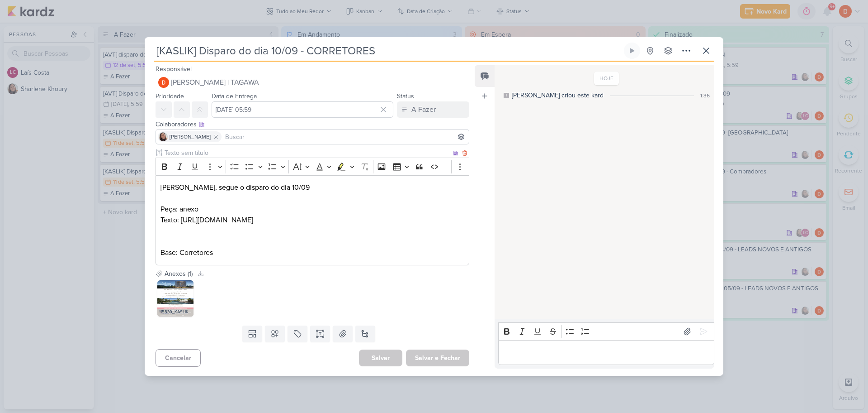  I want to click on p: Peça: anexo, so click(312, 209).